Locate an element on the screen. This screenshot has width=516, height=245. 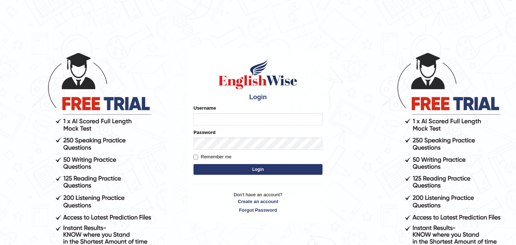
label: Password is located at coordinates (204, 132).